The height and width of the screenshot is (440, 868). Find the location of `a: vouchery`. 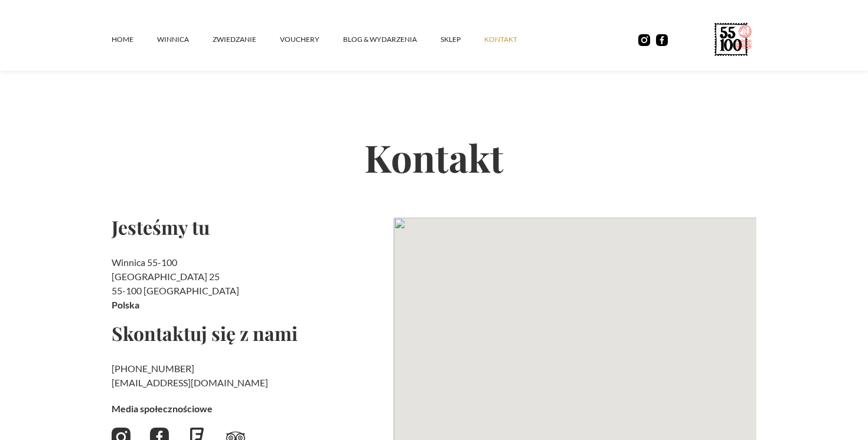

a: vouchery is located at coordinates (311, 39).